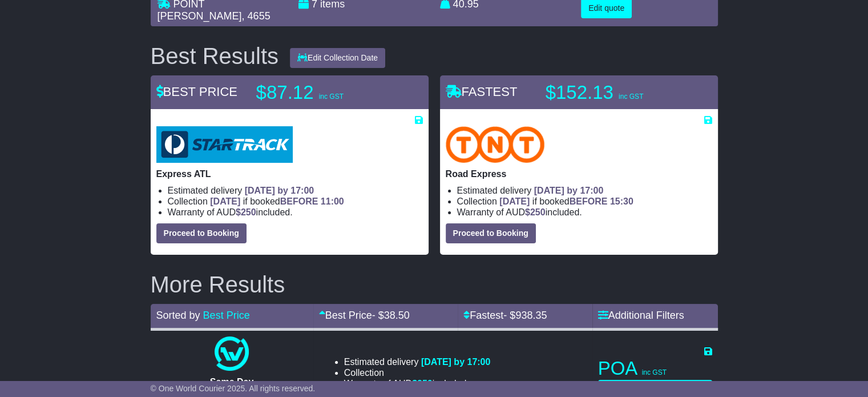 The width and height of the screenshot is (868, 397). I want to click on a: Best Price, so click(227, 314).